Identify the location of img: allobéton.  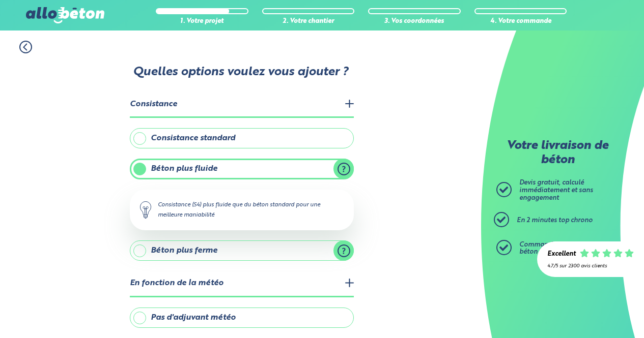
(65, 15).